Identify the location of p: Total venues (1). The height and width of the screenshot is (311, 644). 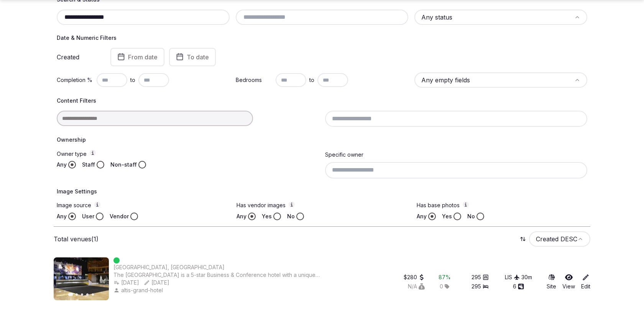
(76, 239).